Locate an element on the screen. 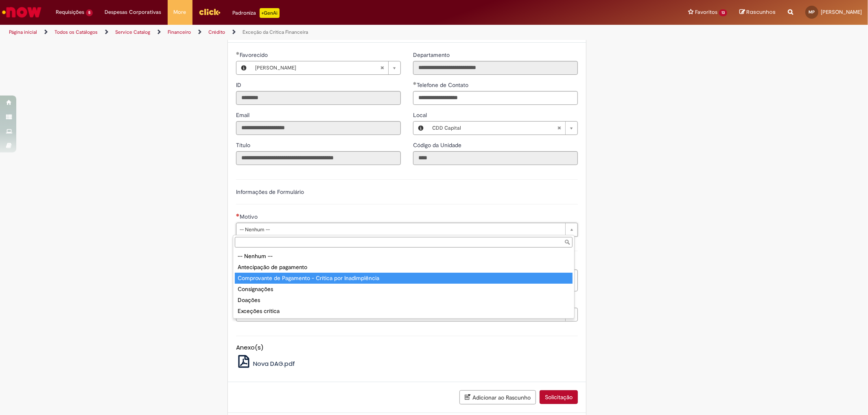  div: Comprovante de Pagamento - Crítica por Inadimplência is located at coordinates (403, 278).